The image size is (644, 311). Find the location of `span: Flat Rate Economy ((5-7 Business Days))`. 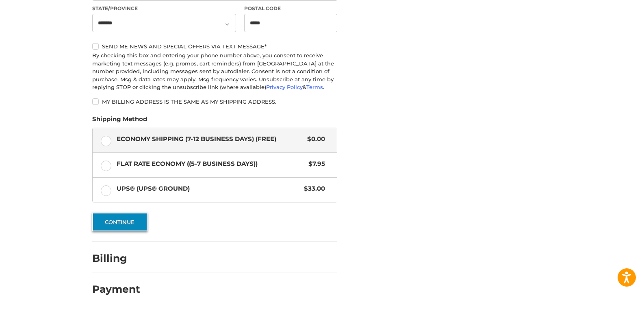

span: Flat Rate Economy ((5-7 Business Days)) is located at coordinates (210, 164).